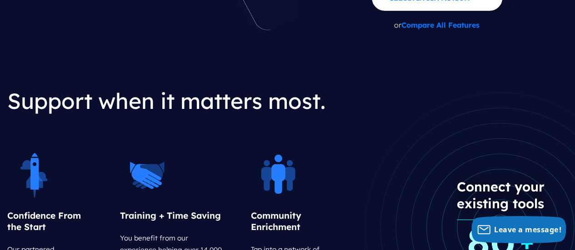 This screenshot has height=250, width=575. Describe the element at coordinates (290, 222) in the screenshot. I see `h3: Community Enrichment` at that location.